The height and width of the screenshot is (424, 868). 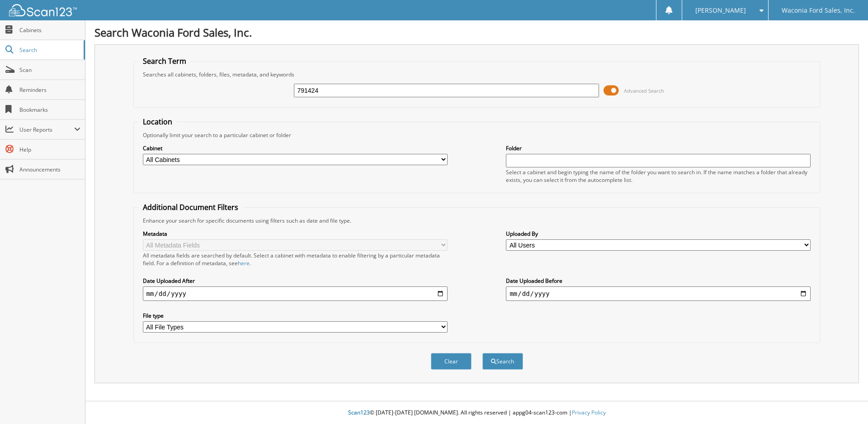 I want to click on button: Clear, so click(x=452, y=361).